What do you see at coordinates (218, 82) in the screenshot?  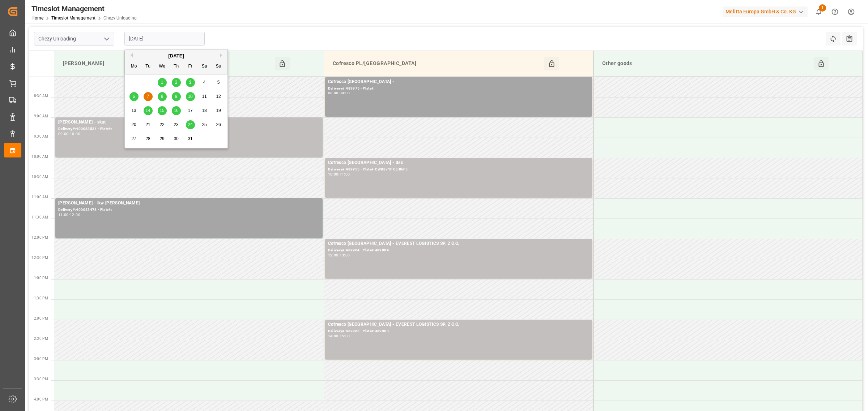 I see `div: Choose Sunday, October 5th, 2025` at bounding box center [218, 82].